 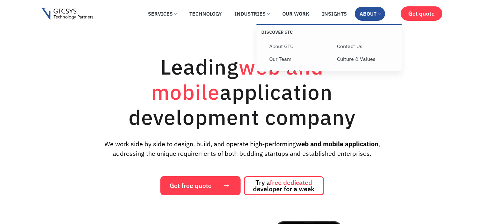 What do you see at coordinates (298, 46) in the screenshot?
I see `a: About GTC` at bounding box center [298, 46].